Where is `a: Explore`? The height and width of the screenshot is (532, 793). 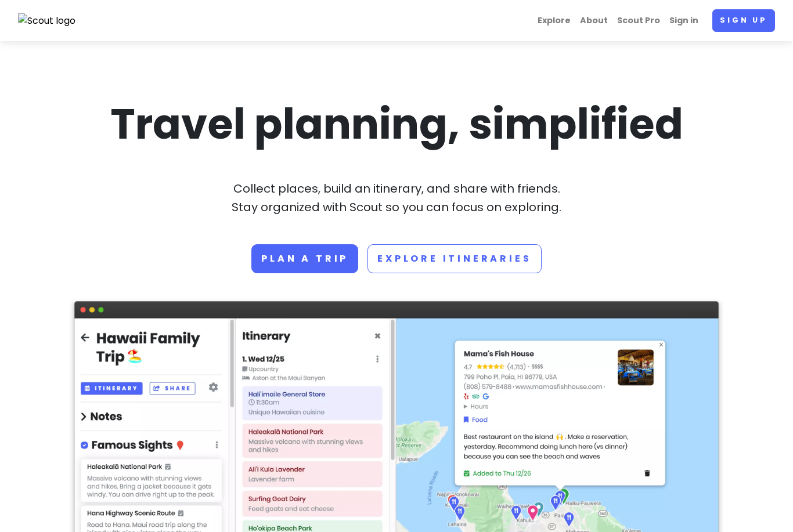 a: Explore is located at coordinates (554, 20).